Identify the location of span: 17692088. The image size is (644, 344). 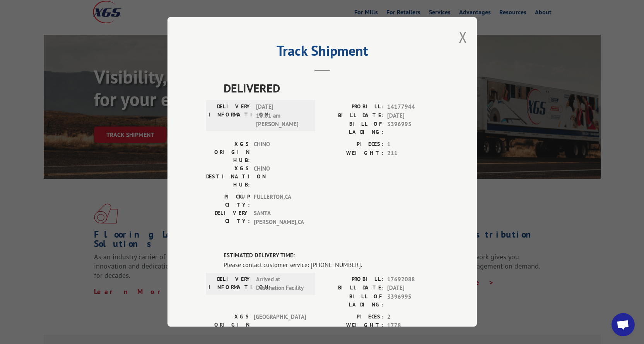
(412, 279).